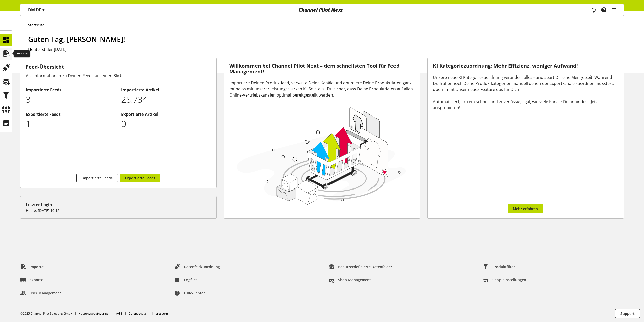 Image resolution: width=644 pixels, height=322 pixels. What do you see at coordinates (71, 99) in the screenshot?
I see `p: 3` at bounding box center [71, 99].